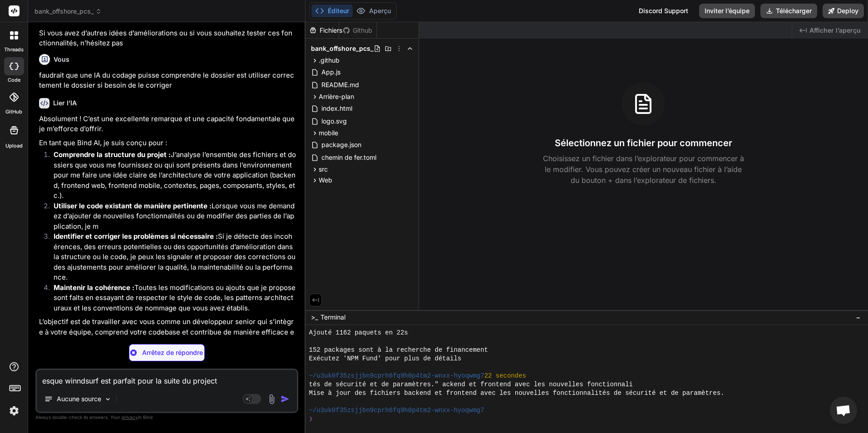 The image size is (868, 433). Describe the element at coordinates (136, 236) in the screenshot. I see `strong: Identifier et corriger les problèmes si nécessaire :` at that location.